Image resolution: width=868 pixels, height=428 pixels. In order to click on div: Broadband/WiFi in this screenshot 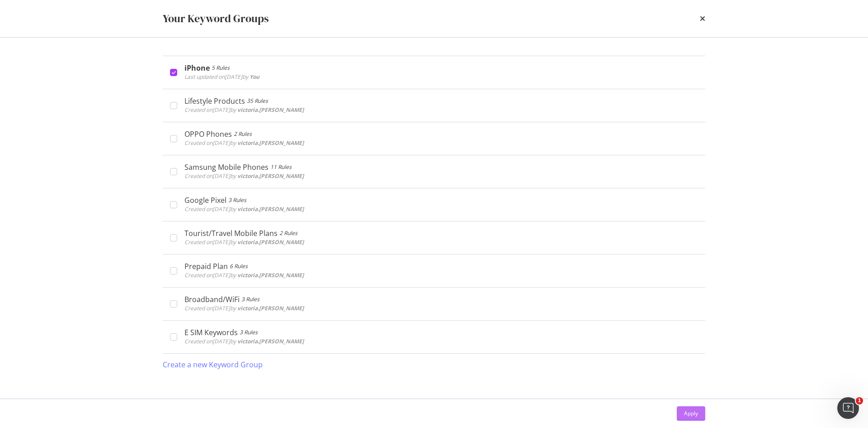, I will do `click(212, 299)`.